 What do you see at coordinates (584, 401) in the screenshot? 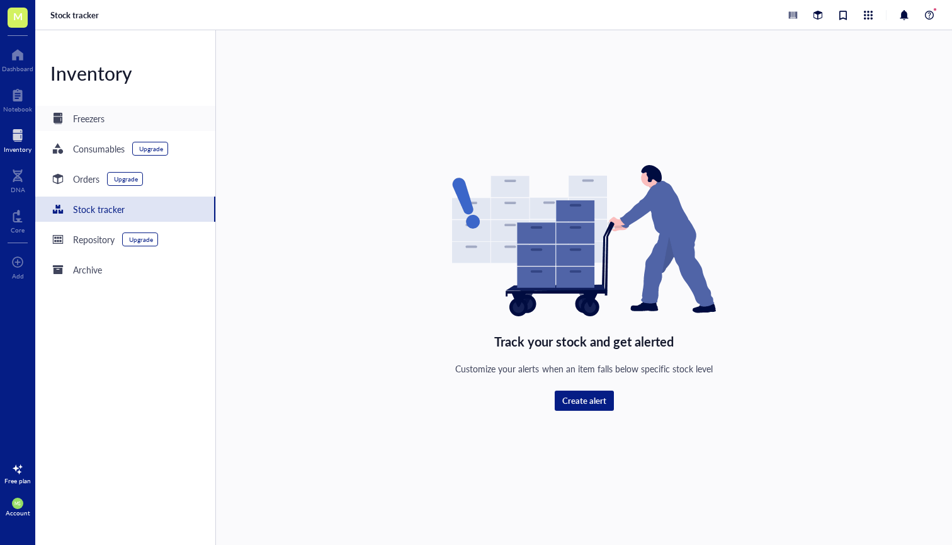
I see `button: Create alert` at bounding box center [584, 401].